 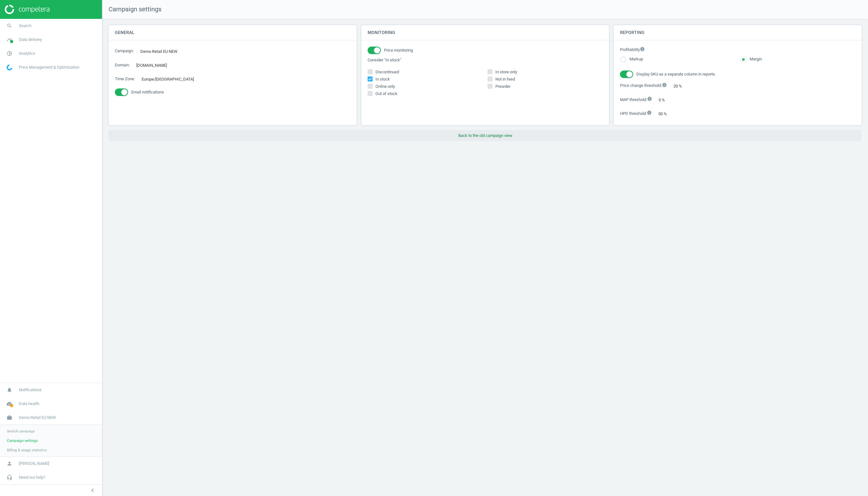 What do you see at coordinates (21, 431) in the screenshot?
I see `span: Switch campaign` at bounding box center [21, 431].